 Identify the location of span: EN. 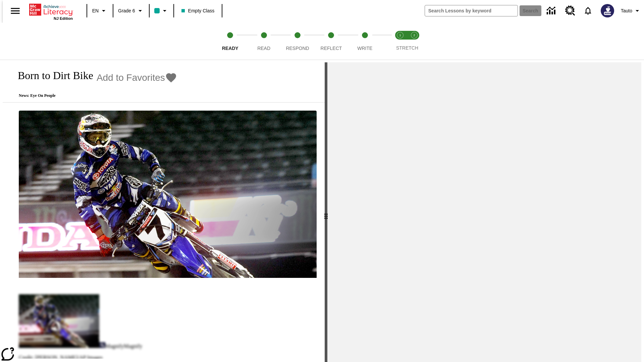
(95, 11).